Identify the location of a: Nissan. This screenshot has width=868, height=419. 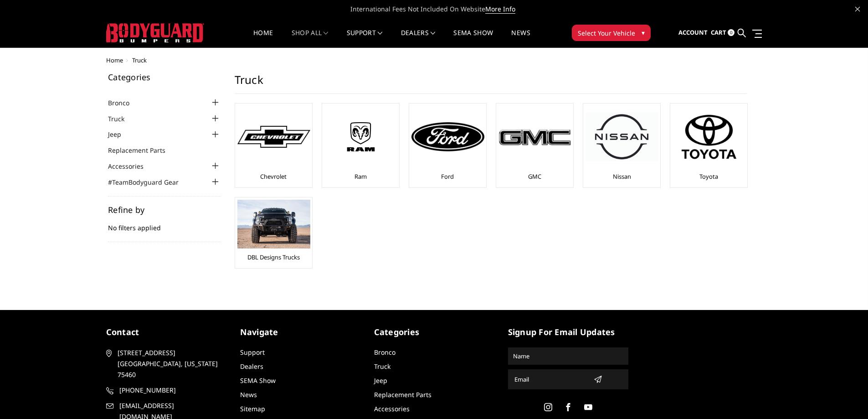
(622, 177).